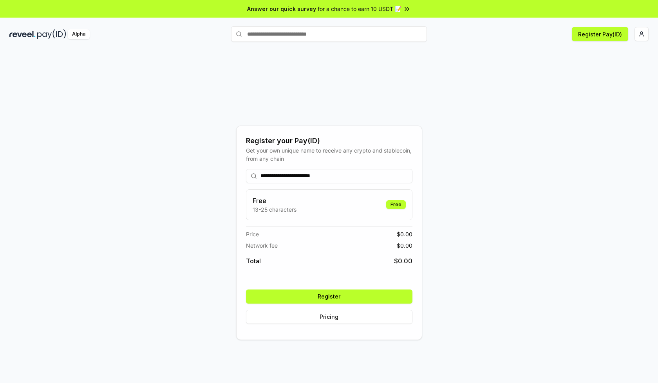  I want to click on p: 13-25 characters, so click(275, 209).